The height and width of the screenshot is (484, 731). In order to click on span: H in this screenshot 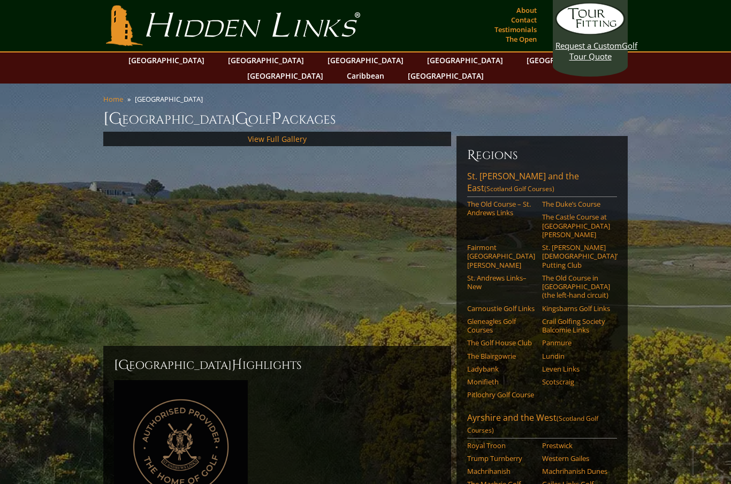, I will do `click(237, 365)`.